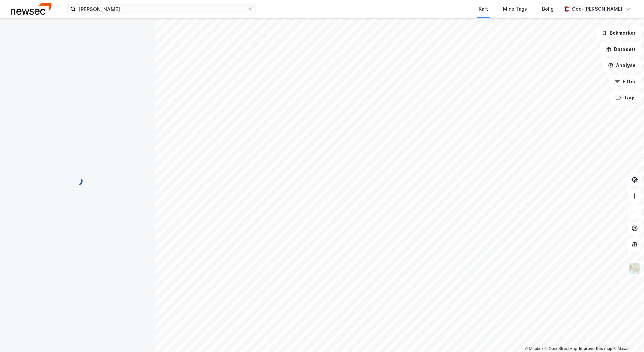 This screenshot has height=352, width=644. What do you see at coordinates (31, 9) in the screenshot?
I see `img: newsec-logo.f6e21ccffca1b3a03d2d.png` at bounding box center [31, 9].